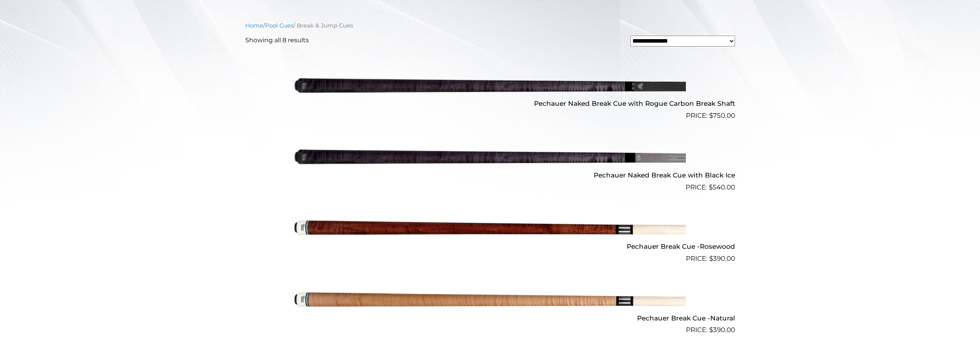  Describe the element at coordinates (490, 228) in the screenshot. I see `img: Pechauer Break Cue -Rosewood` at that location.